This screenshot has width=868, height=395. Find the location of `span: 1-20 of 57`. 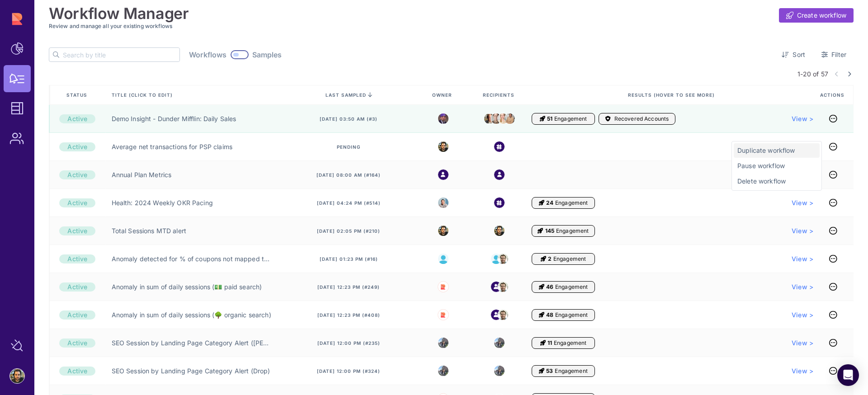

span: 1-20 of 57 is located at coordinates (813, 74).